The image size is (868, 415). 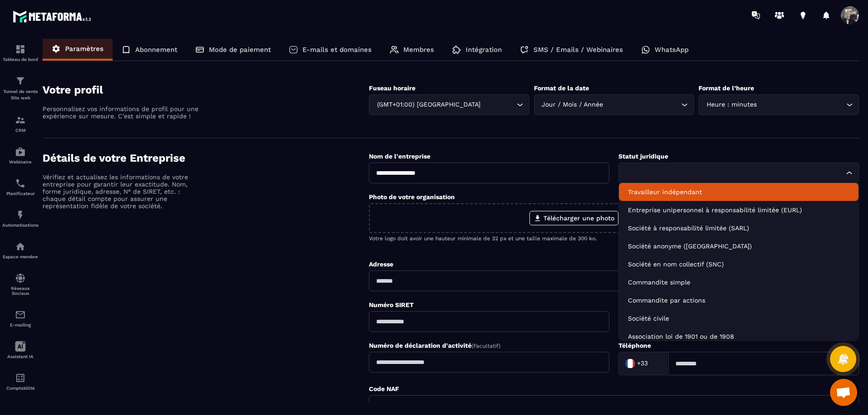 What do you see at coordinates (20, 279) in the screenshot?
I see `img: social-network` at bounding box center [20, 279].